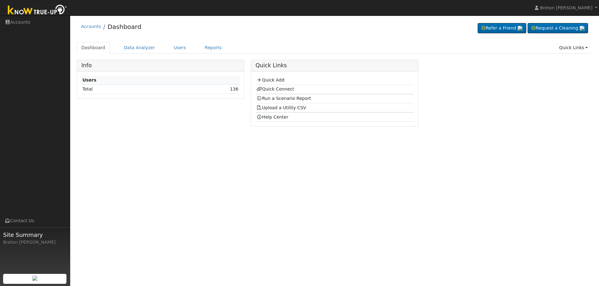 The image size is (599, 286). Describe the element at coordinates (502, 28) in the screenshot. I see `a: Refer a Friend` at that location.